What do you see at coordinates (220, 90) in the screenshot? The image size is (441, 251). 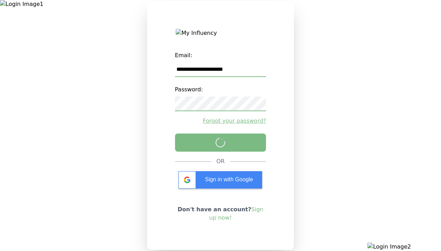 I see `label: Password:` at bounding box center [220, 90].